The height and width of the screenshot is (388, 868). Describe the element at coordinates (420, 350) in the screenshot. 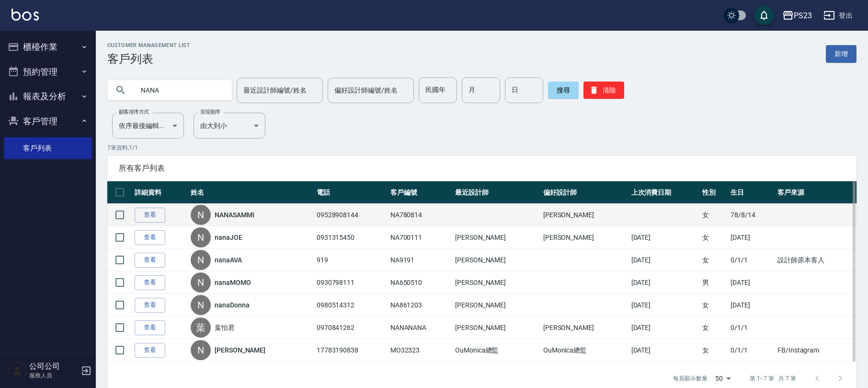

I see `td: MO32323` at that location.